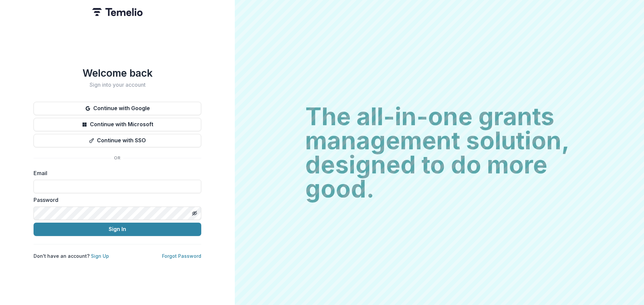 The width and height of the screenshot is (644, 305). I want to click on label: Password, so click(116, 200).